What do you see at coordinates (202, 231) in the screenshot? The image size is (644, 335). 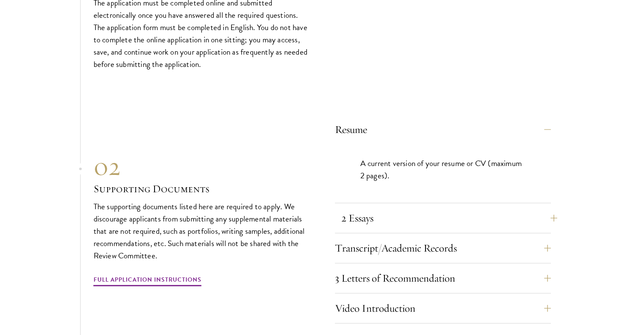 I see `p: The supporting documents listed here are required to apply. We discourage applicants from submitt...` at bounding box center [202, 231].